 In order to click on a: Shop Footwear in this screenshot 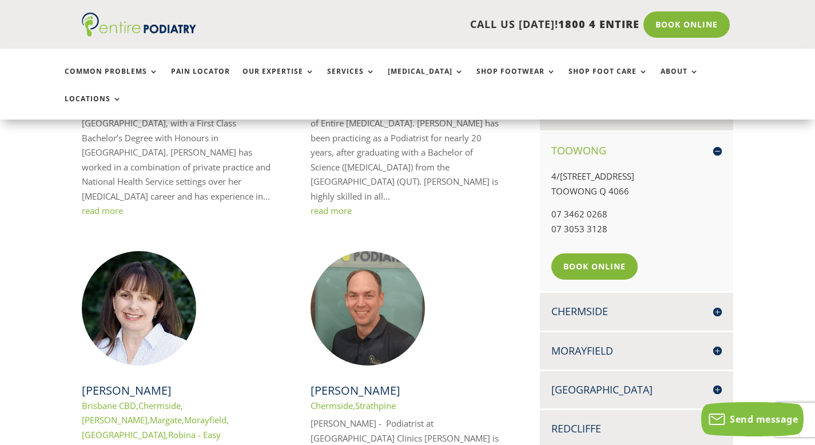, I will do `click(516, 80)`.